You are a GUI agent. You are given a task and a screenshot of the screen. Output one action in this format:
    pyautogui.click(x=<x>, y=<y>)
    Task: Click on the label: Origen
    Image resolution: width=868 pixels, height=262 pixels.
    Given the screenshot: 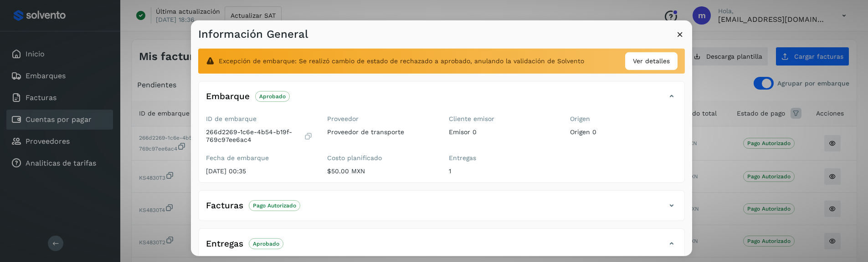 What is the action you would take?
    pyautogui.click(x=623, y=119)
    